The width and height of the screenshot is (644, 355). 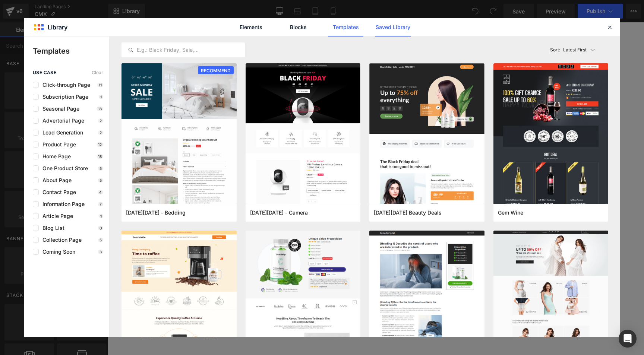 I want to click on img: Camrix Pro MX, so click(x=268, y=22).